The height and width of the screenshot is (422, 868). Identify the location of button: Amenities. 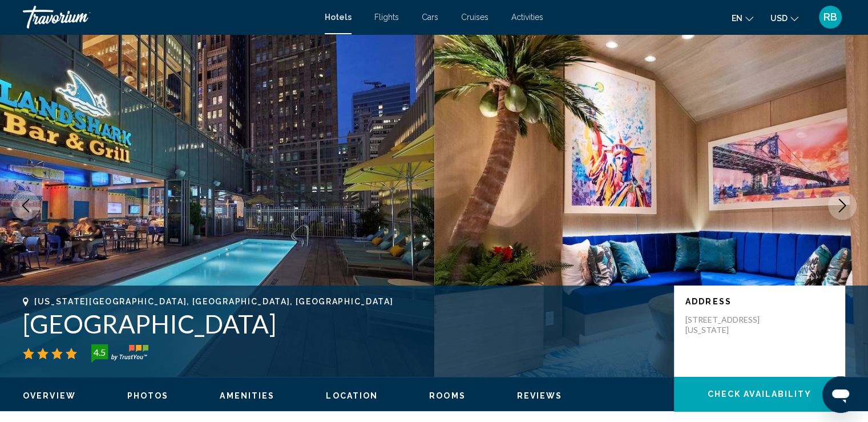
(247, 396).